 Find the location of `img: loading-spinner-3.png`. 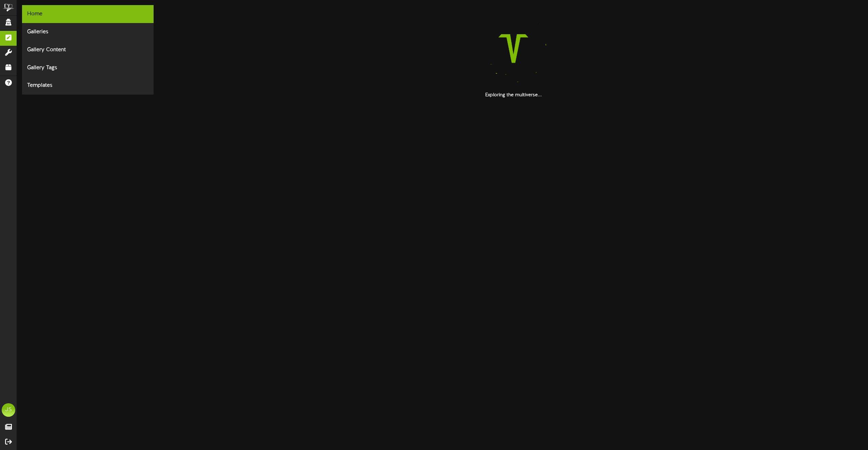

img: loading-spinner-3.png is located at coordinates (513, 49).